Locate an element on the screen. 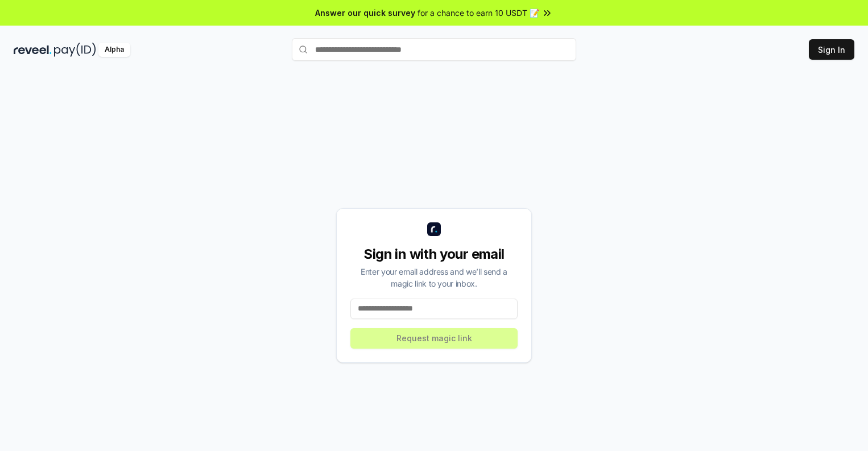 This screenshot has height=451, width=868. div: Enter your email address and we’ll send a magic link to your inbox. is located at coordinates (434, 278).